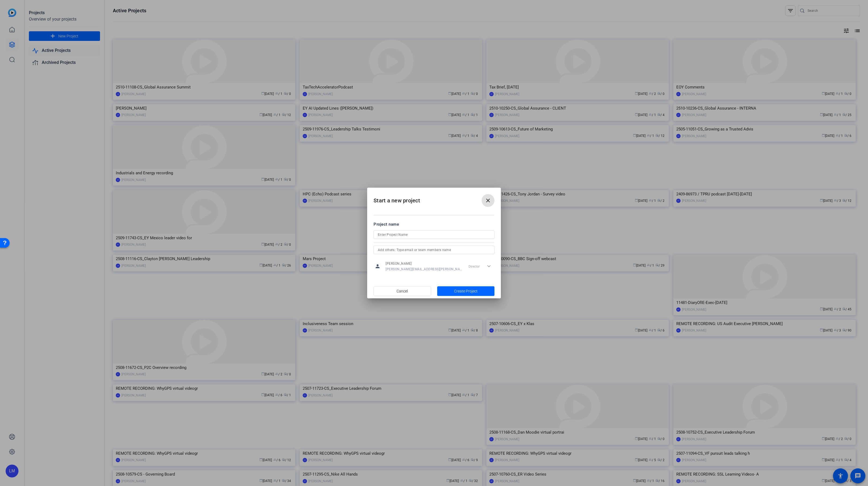 The width and height of the screenshot is (868, 486). Describe the element at coordinates (402, 291) in the screenshot. I see `button: Cancel` at that location.